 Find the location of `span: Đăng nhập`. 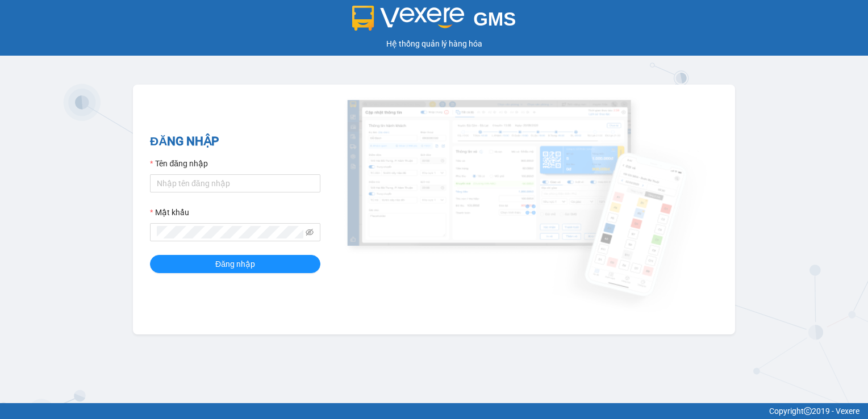

span: Đăng nhập is located at coordinates (235, 264).